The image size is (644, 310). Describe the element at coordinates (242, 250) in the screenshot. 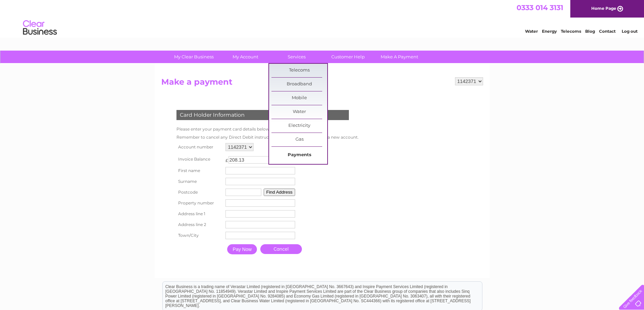

I see `input: Pay Now` at that location.